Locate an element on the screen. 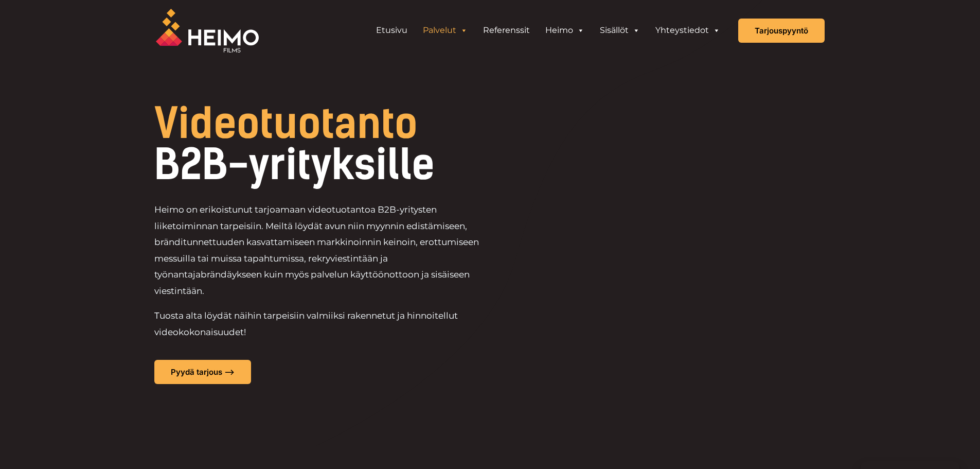 The height and width of the screenshot is (469, 980). h1: B2B-yrityksille is located at coordinates (357, 144).